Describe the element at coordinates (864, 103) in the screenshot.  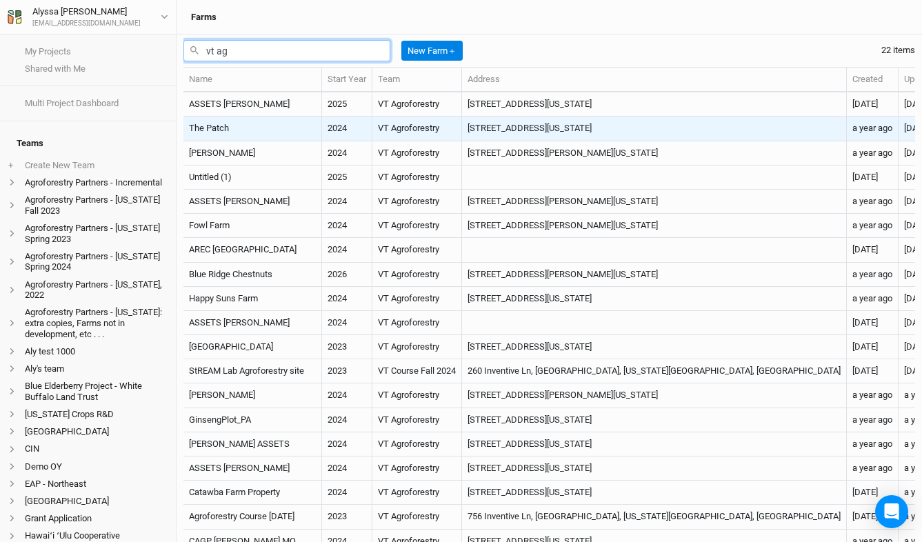
I see `span: Feb 3, 2025 10:41 AM` at that location.